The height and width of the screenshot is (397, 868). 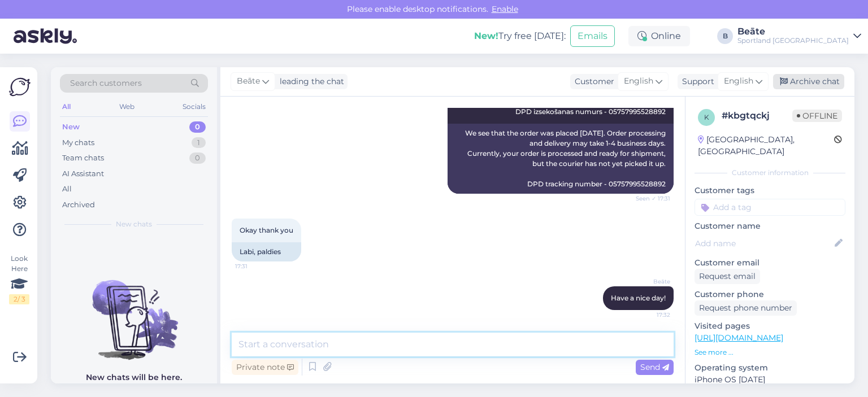 What do you see at coordinates (654, 367) in the screenshot?
I see `span: Send` at bounding box center [654, 367].